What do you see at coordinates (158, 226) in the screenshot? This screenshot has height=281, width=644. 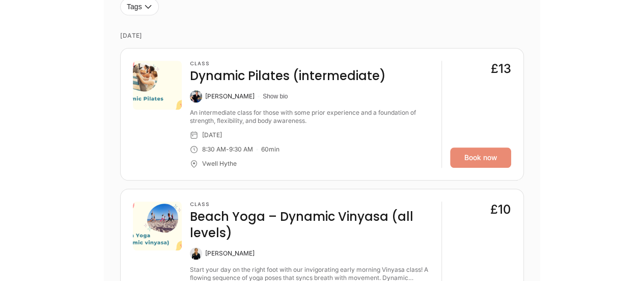 I see `img: 5a088f6e-a8cb-4d84-863a-b0f6dade4a3b.png` at bounding box center [158, 226].